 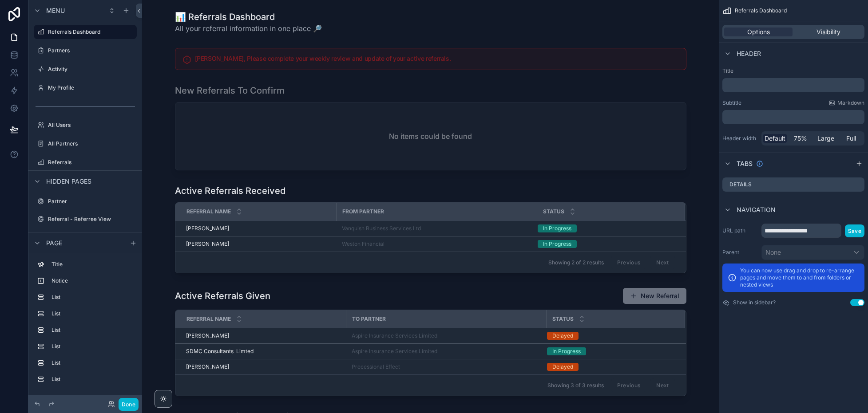 What do you see at coordinates (799, 277) in the screenshot?
I see `p: You can now use drag and drop to re-arrange pages and move them to and from folders or nested views` at bounding box center [799, 277].